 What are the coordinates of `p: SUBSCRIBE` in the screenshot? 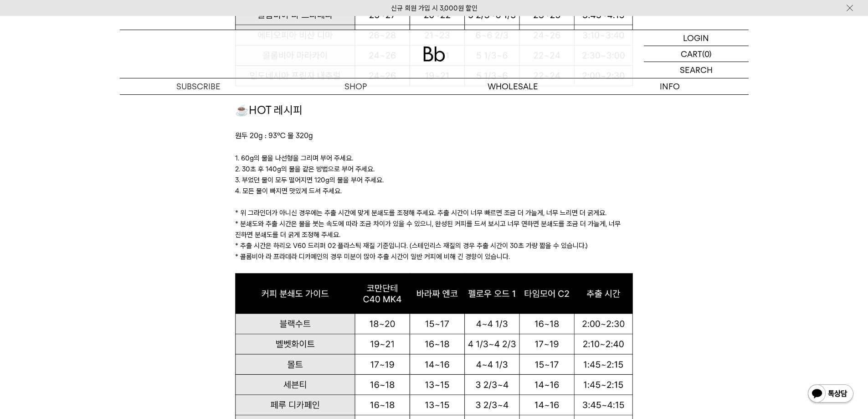 It's located at (199, 86).